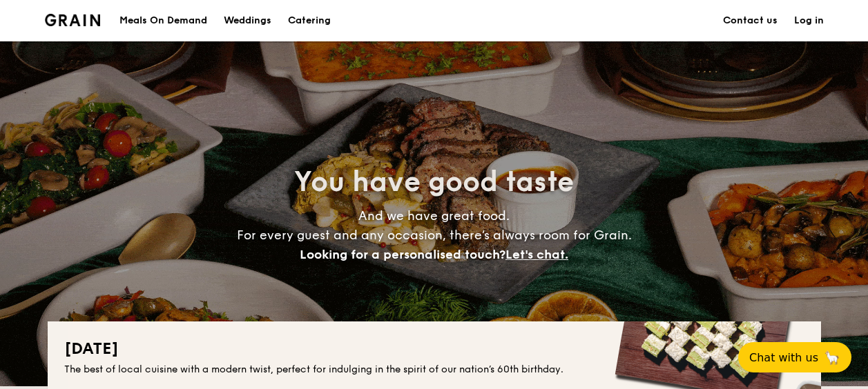 Image resolution: width=868 pixels, height=389 pixels. Describe the element at coordinates (434, 235) in the screenshot. I see `span: And we have great food. For every guest and any occasion, there’s always room for Grain.` at that location.